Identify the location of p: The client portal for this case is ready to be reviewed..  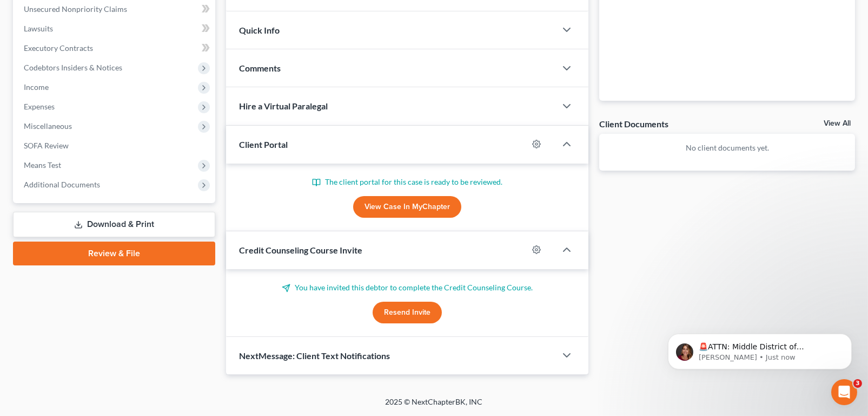
(408, 182).